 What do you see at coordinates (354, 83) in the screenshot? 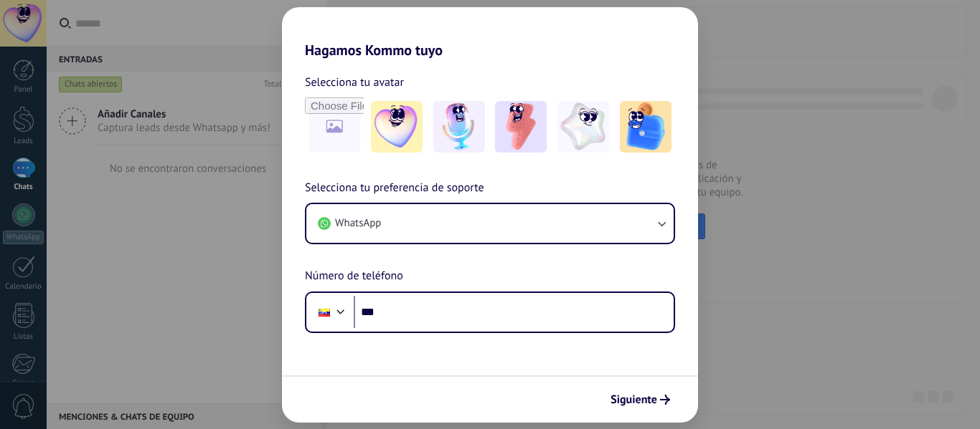
I see `span: Selecciona tu avatar` at bounding box center [354, 83].